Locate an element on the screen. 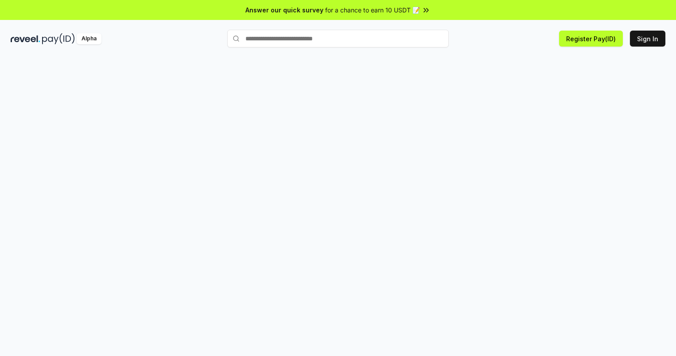 This screenshot has width=676, height=356. button: Sign In is located at coordinates (648, 39).